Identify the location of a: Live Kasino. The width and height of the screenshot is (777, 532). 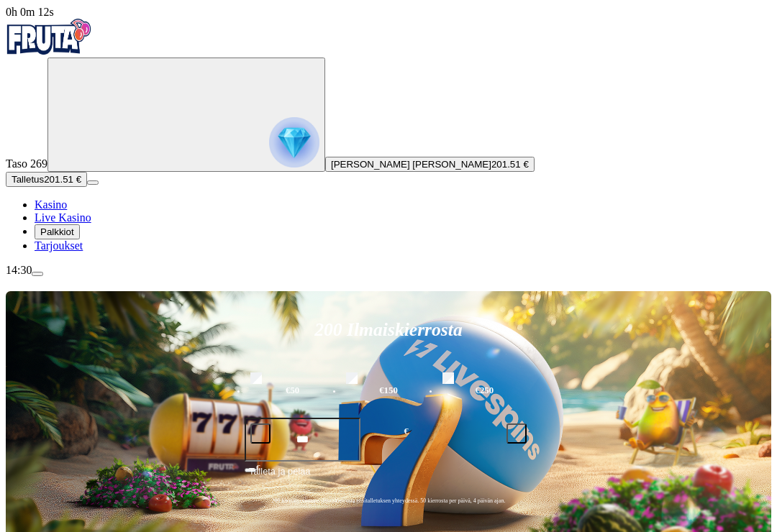
(63, 217).